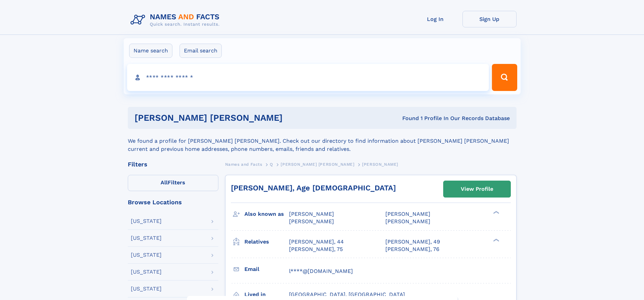 This screenshot has width=644, height=300. Describe the element at coordinates (476, 189) in the screenshot. I see `a: View Profile` at that location.